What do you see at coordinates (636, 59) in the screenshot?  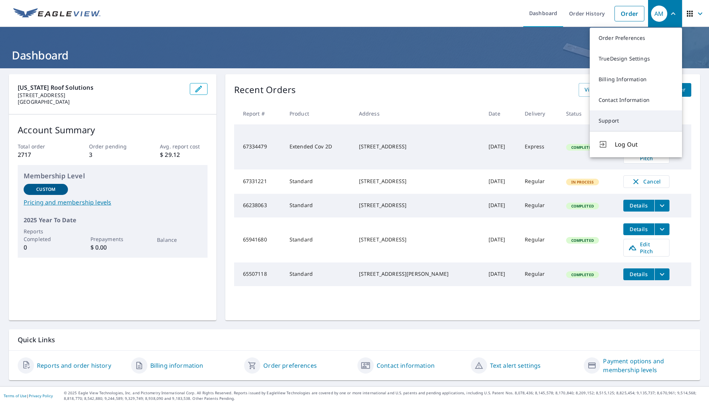 I see `a: TrueDesign Settings` at bounding box center [636, 59].